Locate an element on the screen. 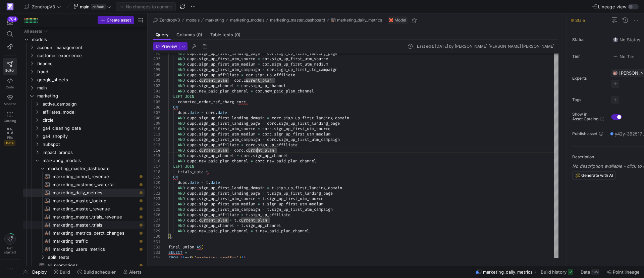  span: Build is located at coordinates (65, 272).